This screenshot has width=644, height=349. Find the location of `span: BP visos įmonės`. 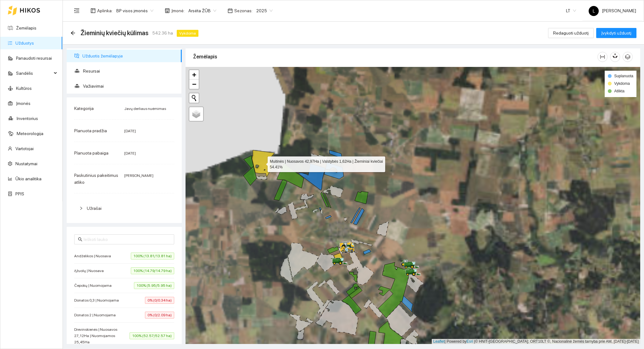

span: BP visos įmonės is located at coordinates (135, 11).